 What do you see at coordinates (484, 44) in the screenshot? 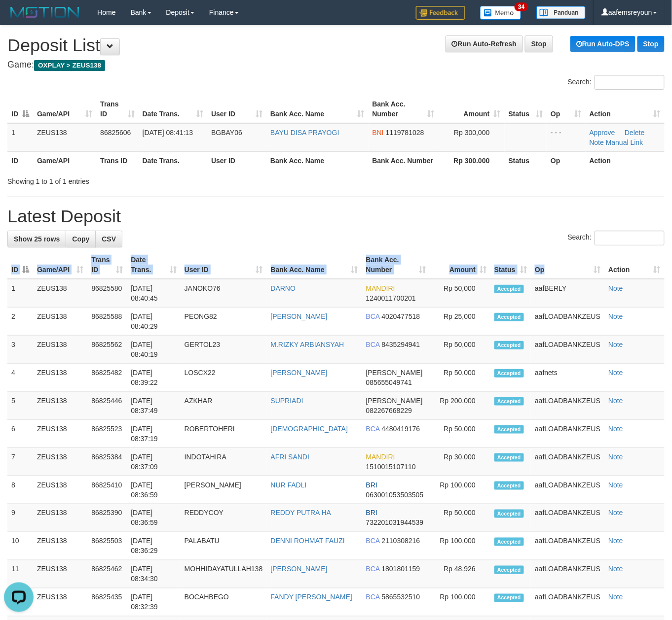
I see `a: Run Auto-Refresh` at bounding box center [484, 44].